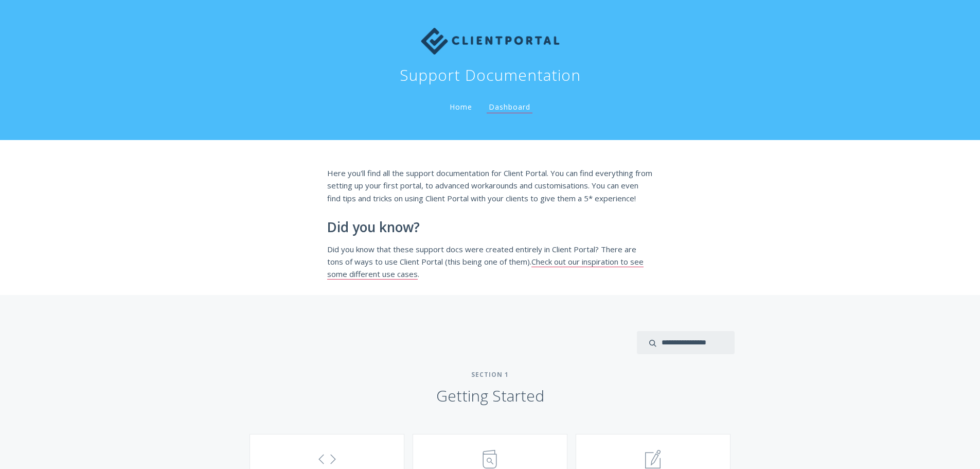 The width and height of the screenshot is (980, 469). What do you see at coordinates (685, 343) in the screenshot?
I see `input: search input` at bounding box center [685, 343].